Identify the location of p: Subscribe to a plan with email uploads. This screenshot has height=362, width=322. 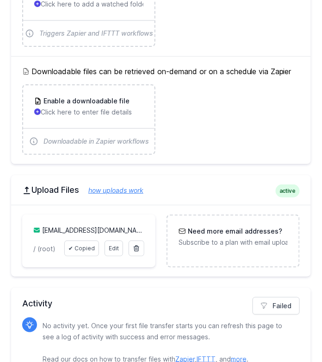
(233, 242).